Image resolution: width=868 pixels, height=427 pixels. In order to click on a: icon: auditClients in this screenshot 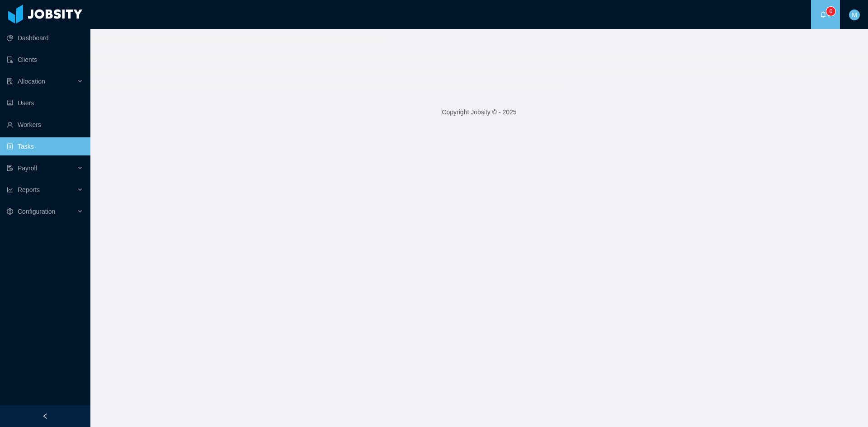, I will do `click(45, 60)`.